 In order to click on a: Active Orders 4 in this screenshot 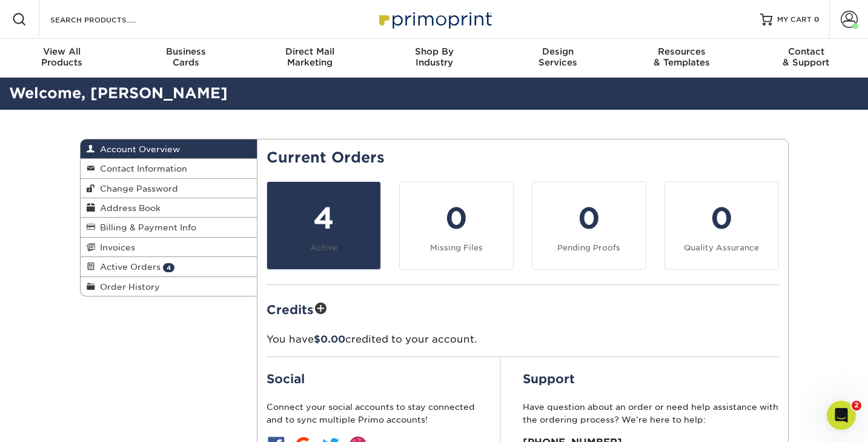, I will do `click(169, 266)`.